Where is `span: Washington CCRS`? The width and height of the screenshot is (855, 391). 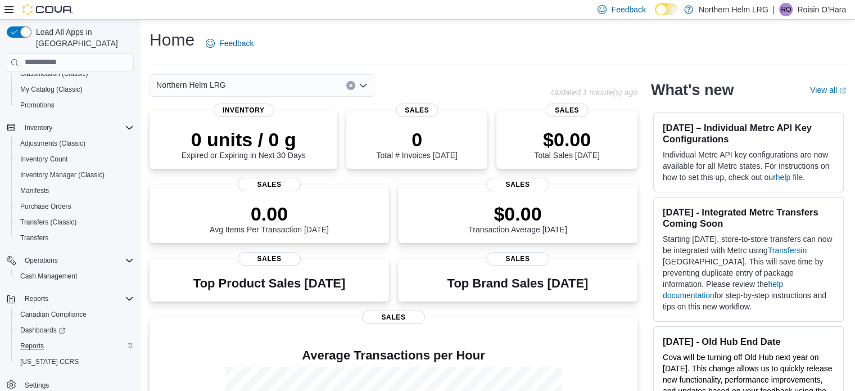 span: Washington CCRS is located at coordinates (75, 361).